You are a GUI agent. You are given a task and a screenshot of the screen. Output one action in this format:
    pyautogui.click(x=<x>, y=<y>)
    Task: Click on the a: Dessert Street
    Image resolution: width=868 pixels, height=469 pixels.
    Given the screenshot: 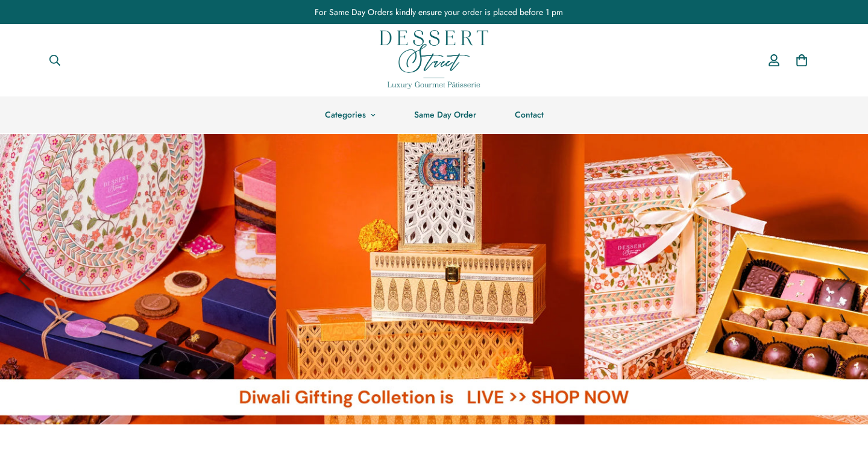 What is the action you would take?
    pyautogui.click(x=434, y=60)
    